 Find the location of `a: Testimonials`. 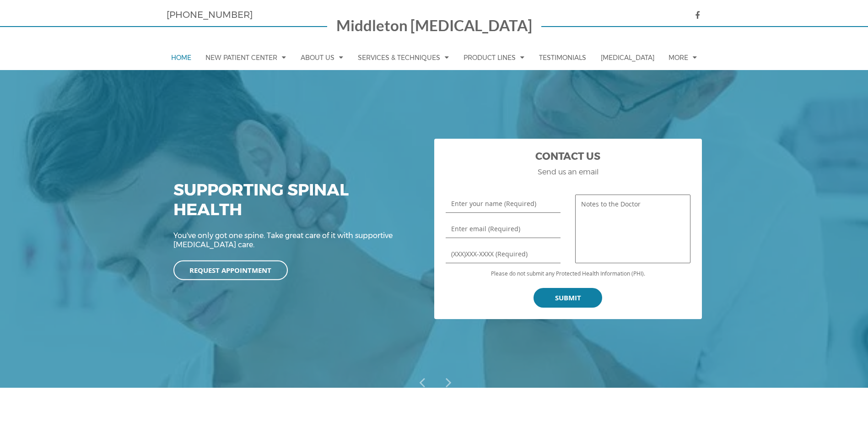

a: Testimonials is located at coordinates (563, 58).